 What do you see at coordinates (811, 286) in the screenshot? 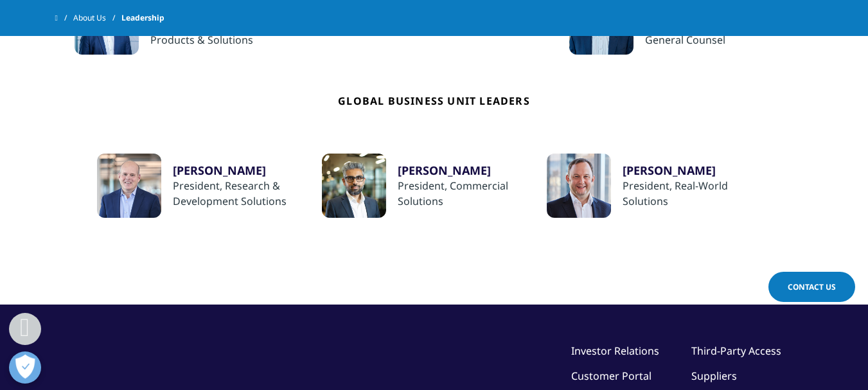
I see `a: Contact Us` at bounding box center [811, 286].